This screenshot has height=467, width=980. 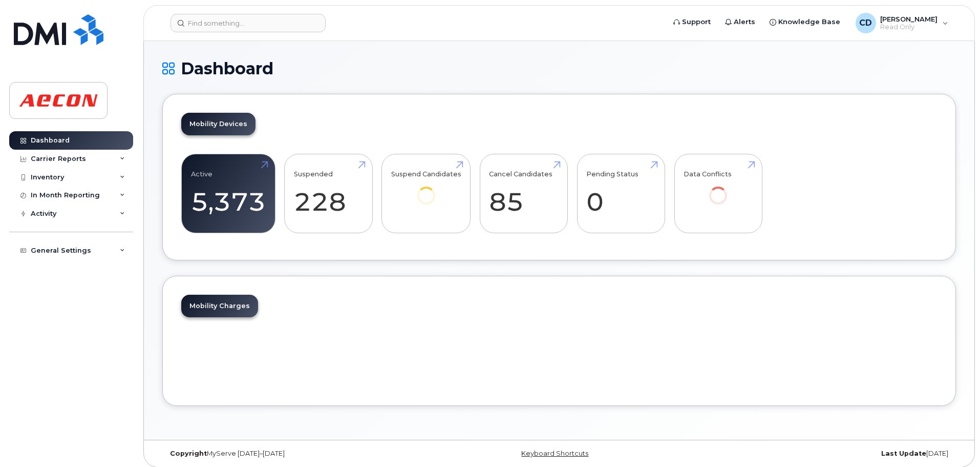 I want to click on a: Keyboard Shortcuts, so click(x=554, y=453).